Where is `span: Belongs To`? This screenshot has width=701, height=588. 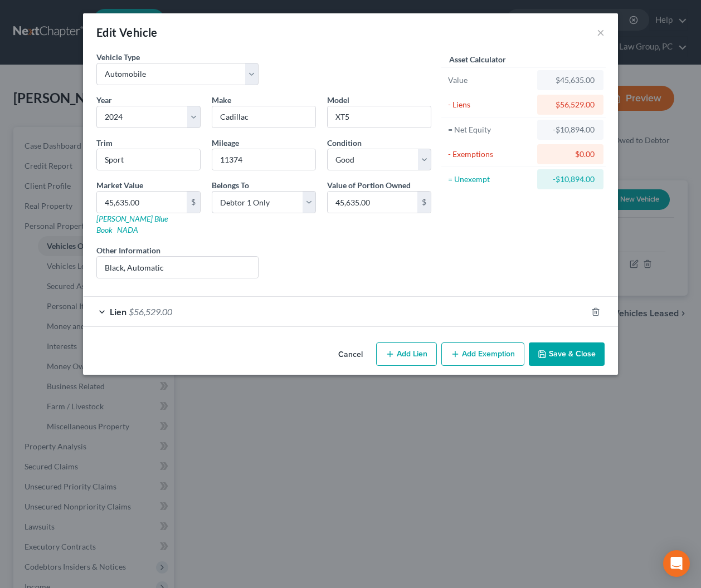 span: Belongs To is located at coordinates (230, 184).